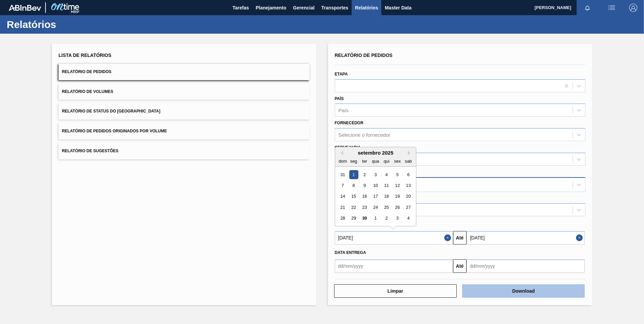  I want to click on span: Tarefas, so click(241, 8).